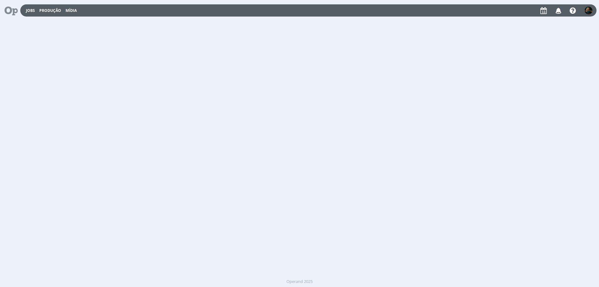 Image resolution: width=599 pixels, height=287 pixels. I want to click on button: Produção, so click(50, 11).